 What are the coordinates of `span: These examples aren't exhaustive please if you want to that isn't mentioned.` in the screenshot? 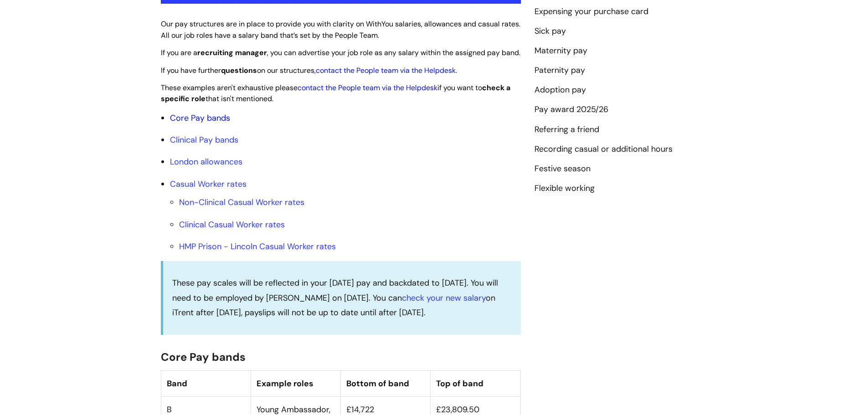 It's located at (336, 93).